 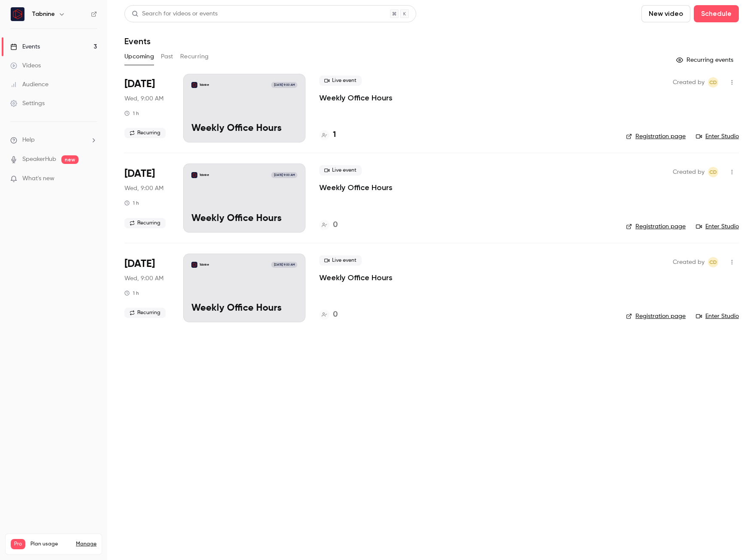 I want to click on a: Manage, so click(x=86, y=544).